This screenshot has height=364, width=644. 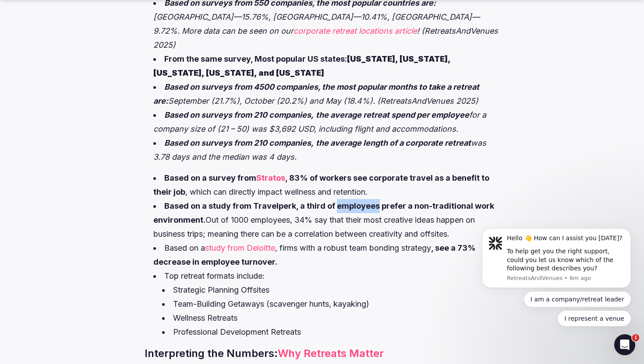 What do you see at coordinates (326, 220) in the screenshot?
I see `li: Out of 1000 employees, 34% say that their most creative ideas happen on business trips; meaning t...` at bounding box center [326, 220].